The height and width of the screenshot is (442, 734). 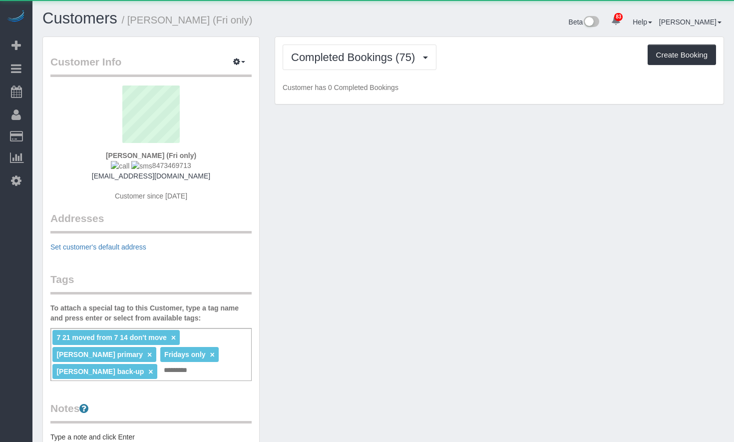 What do you see at coordinates (500, 87) in the screenshot?
I see `p: Customer has 0 Completed Bookings` at bounding box center [500, 87].